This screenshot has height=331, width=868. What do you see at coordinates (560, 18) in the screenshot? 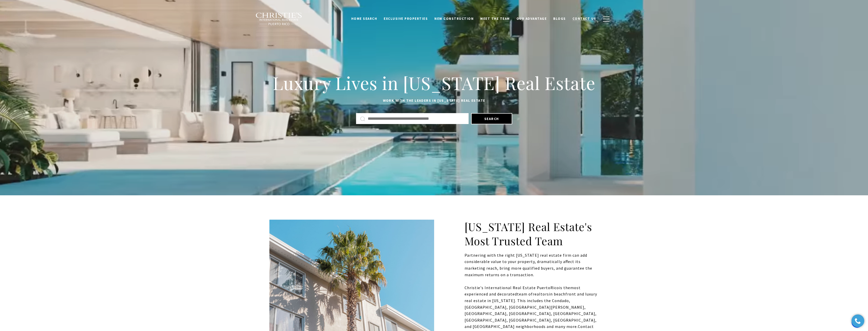
I see `span: Blogs` at bounding box center [560, 18].